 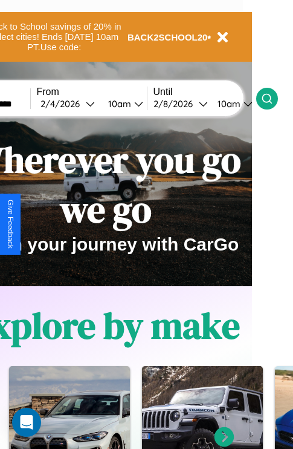 What do you see at coordinates (27, 422) in the screenshot?
I see `div: Open Intercom Messenger` at bounding box center [27, 422].